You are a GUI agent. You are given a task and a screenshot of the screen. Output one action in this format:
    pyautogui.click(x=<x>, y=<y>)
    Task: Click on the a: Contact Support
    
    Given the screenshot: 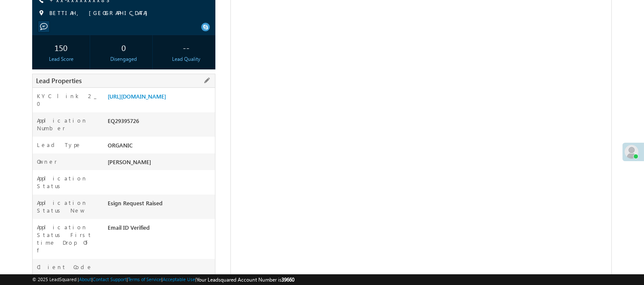 What is the action you would take?
    pyautogui.click(x=110, y=279)
    